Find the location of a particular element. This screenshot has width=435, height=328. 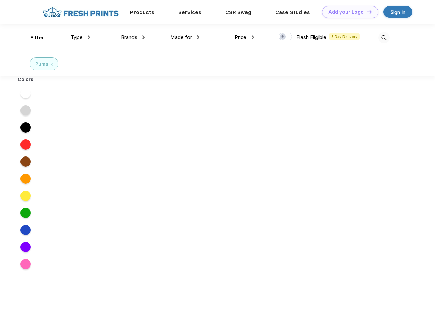

img: DT is located at coordinates (369, 12).